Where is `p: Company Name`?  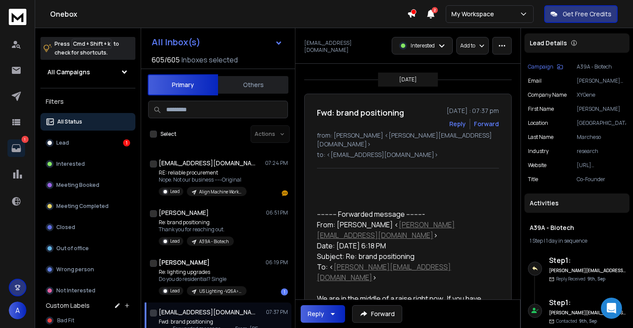
p: Company Name is located at coordinates (547, 95).